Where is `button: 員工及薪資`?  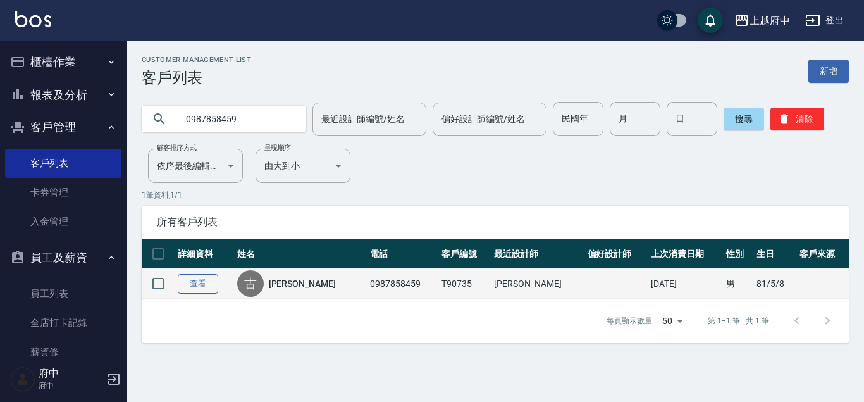
button: 員工及薪資 is located at coordinates (63, 257).